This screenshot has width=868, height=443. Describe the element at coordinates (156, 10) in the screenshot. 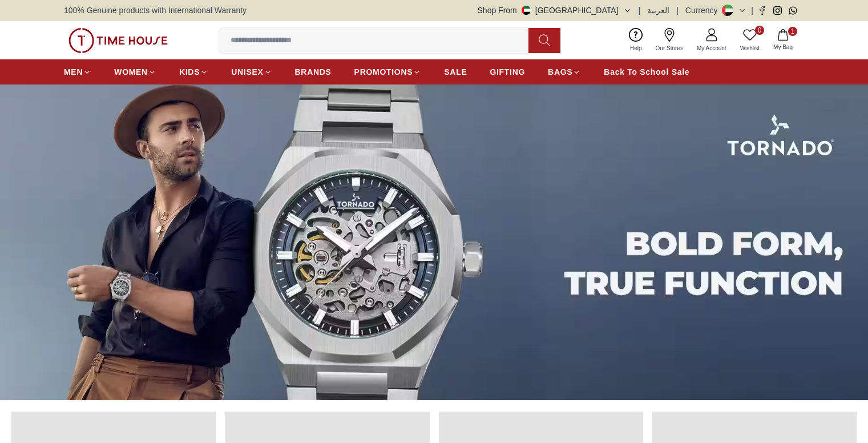

I see `span: 100% Genuine products with International Warranty` at that location.